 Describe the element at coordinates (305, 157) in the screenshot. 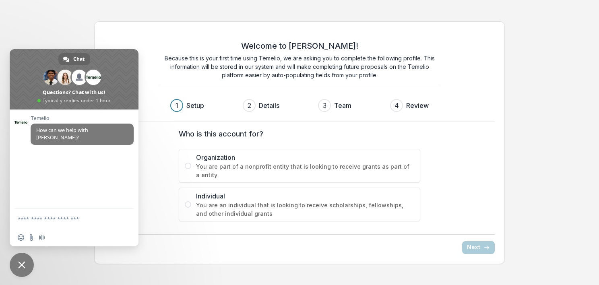

I see `span: Organization` at that location.